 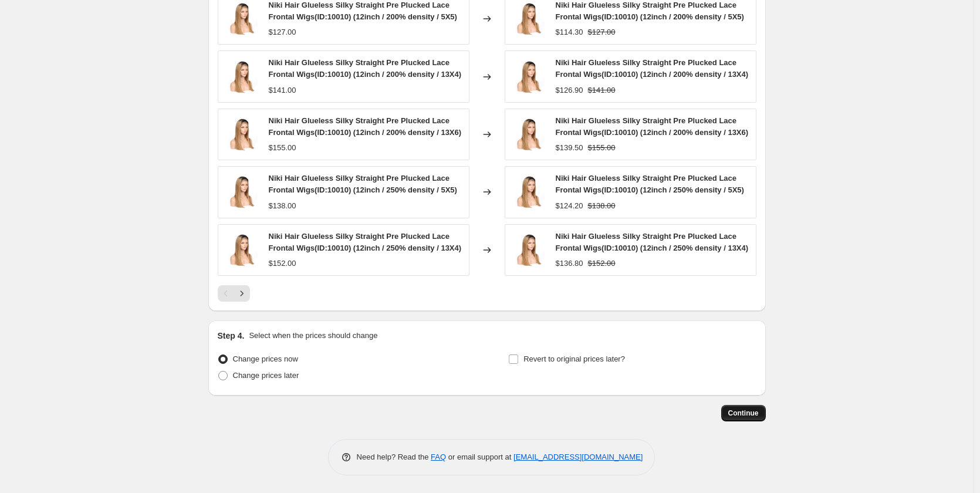 I want to click on div: $124.20, so click(x=569, y=206).